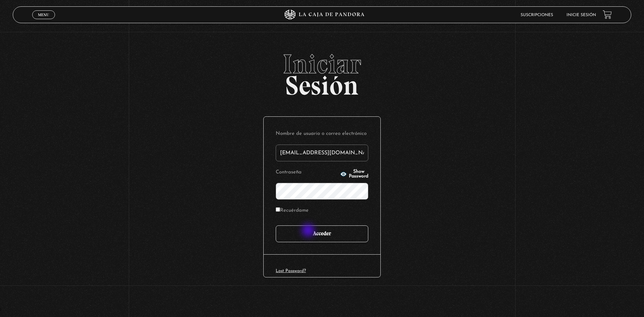  I want to click on a: Lost Password?, so click(290, 271).